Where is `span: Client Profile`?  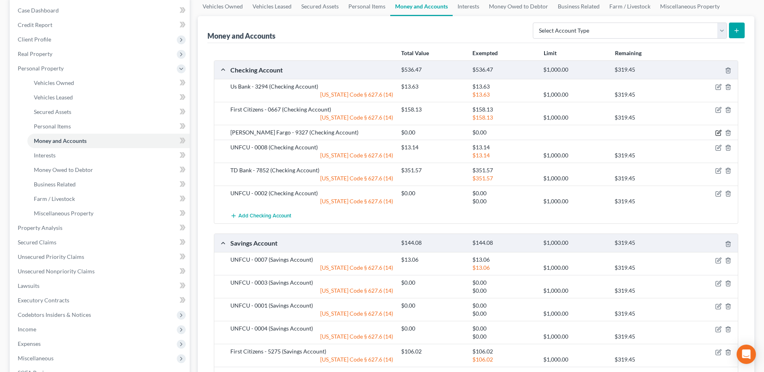
span: Client Profile is located at coordinates (34, 39).